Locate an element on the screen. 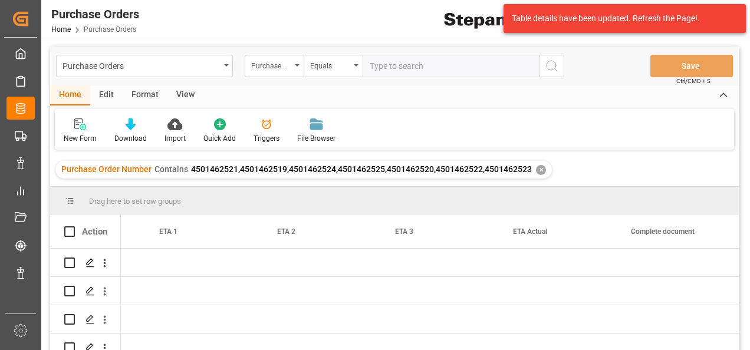 The height and width of the screenshot is (350, 750). div: Triggers is located at coordinates (266, 139).